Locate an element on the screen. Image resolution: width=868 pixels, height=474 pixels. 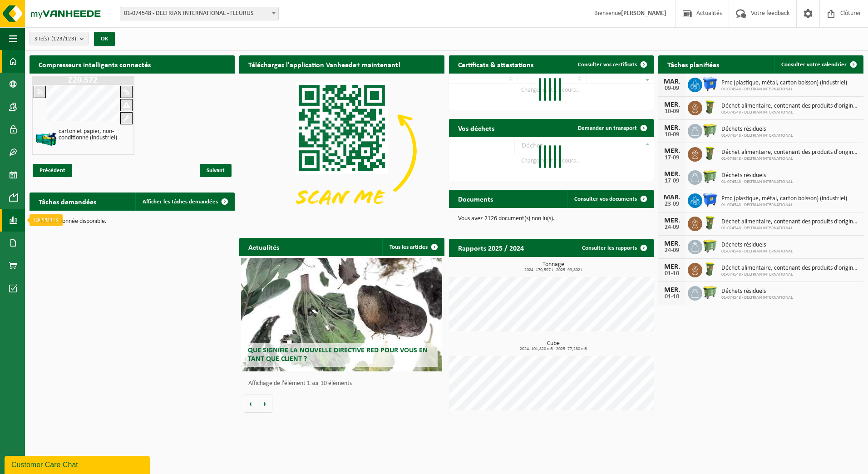
h2: Documents is located at coordinates (475, 198).